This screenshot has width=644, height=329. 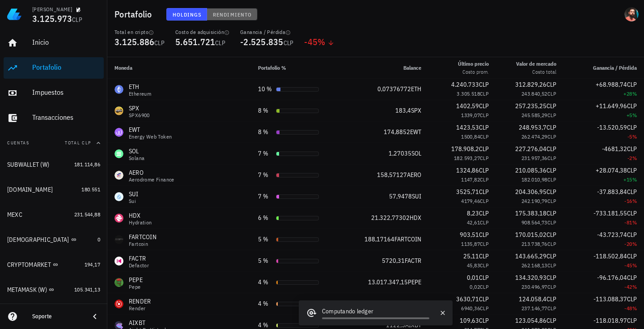 What do you see at coordinates (265, 89) in the screenshot?
I see `div: 10 %` at bounding box center [265, 89].